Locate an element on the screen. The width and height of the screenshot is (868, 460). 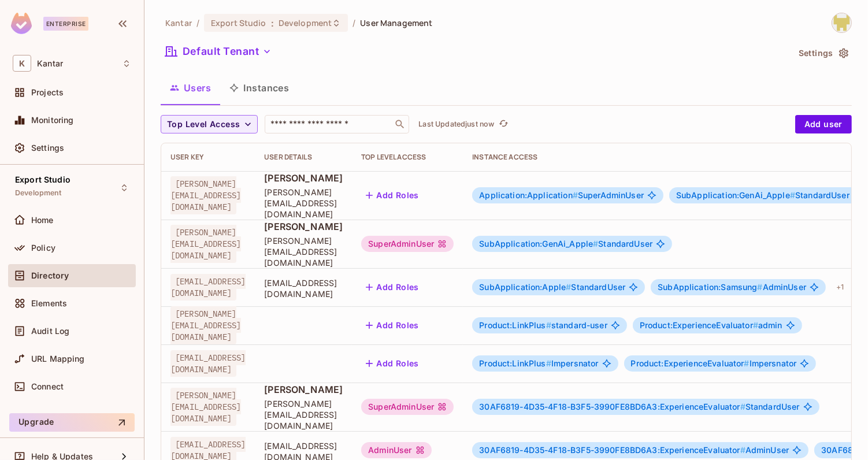
div: Top Level Access is located at coordinates (408, 157).